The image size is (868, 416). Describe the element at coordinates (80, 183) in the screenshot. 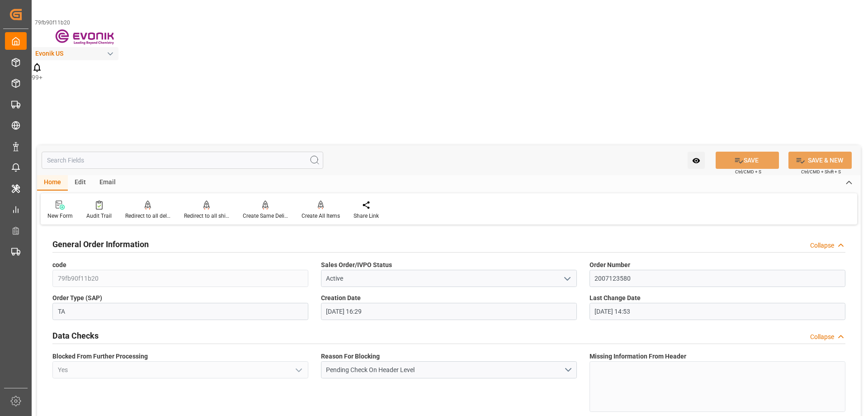

I see `div: Edit` at that location.